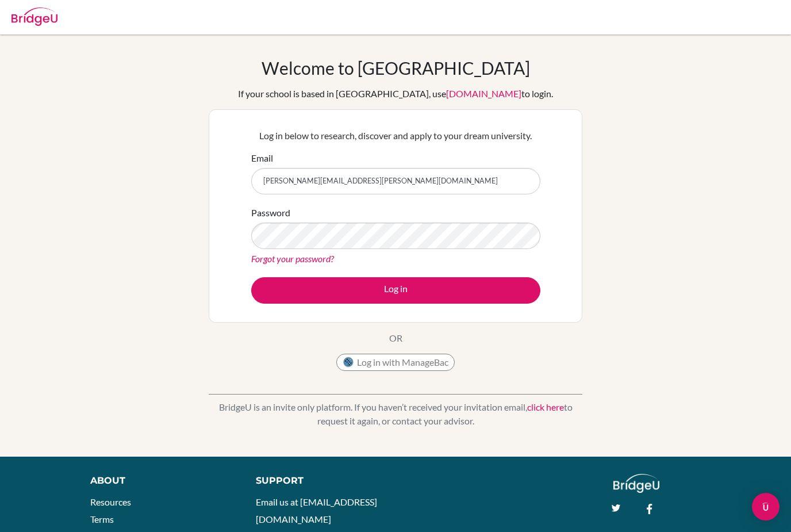  Describe the element at coordinates (292, 258) in the screenshot. I see `a: Forgot your password?` at that location.